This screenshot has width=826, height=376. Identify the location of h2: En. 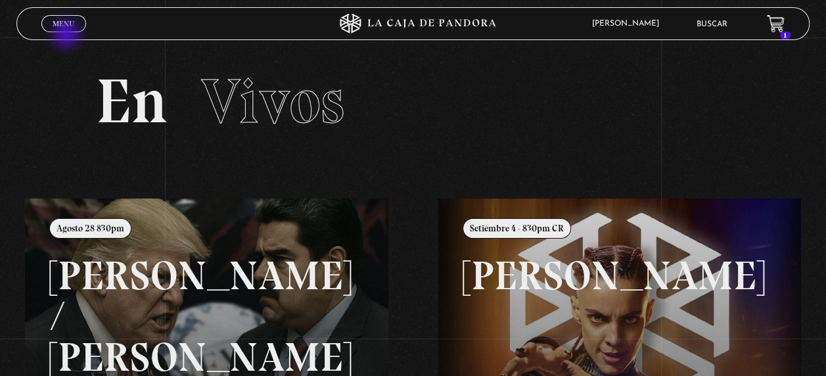
(413, 101).